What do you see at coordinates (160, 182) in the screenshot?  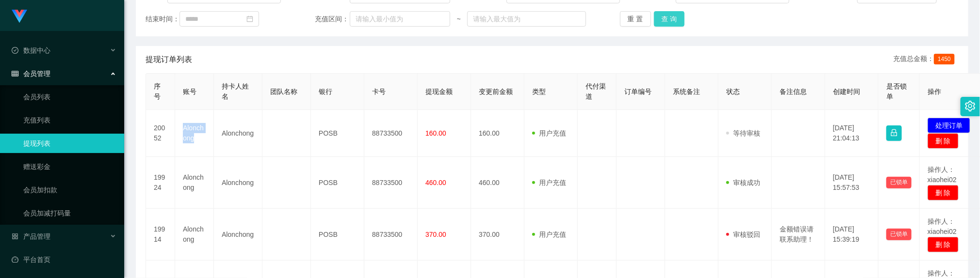 I see `td: 19924` at bounding box center [160, 182].